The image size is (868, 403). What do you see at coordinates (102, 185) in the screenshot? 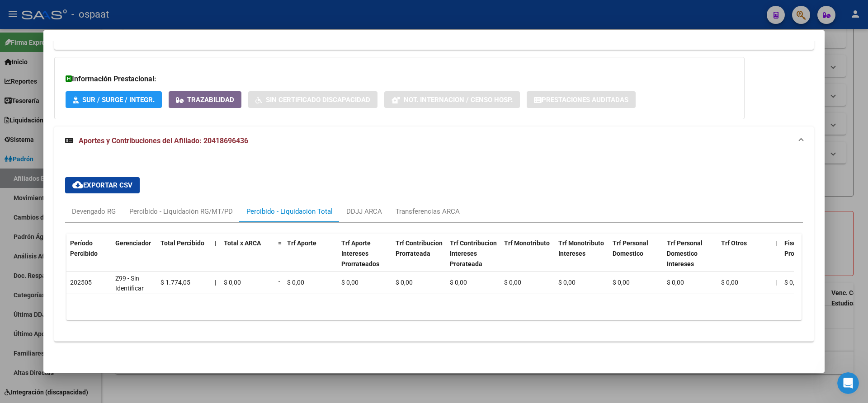
I see `button: Exportar CSV` at bounding box center [102, 185].